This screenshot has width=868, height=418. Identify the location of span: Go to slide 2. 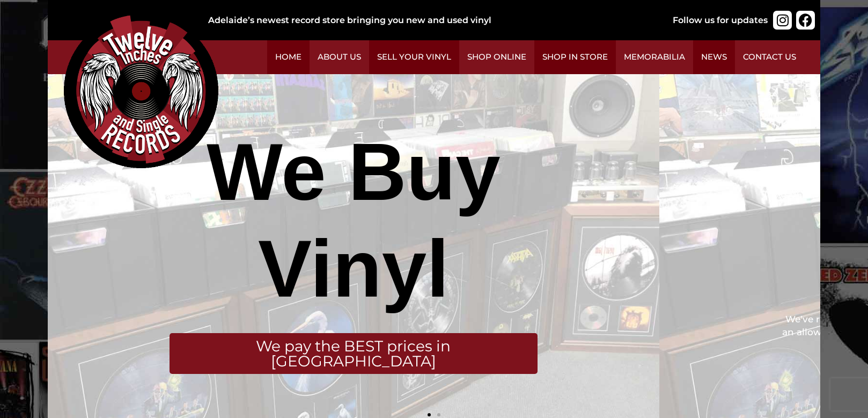
(438, 414).